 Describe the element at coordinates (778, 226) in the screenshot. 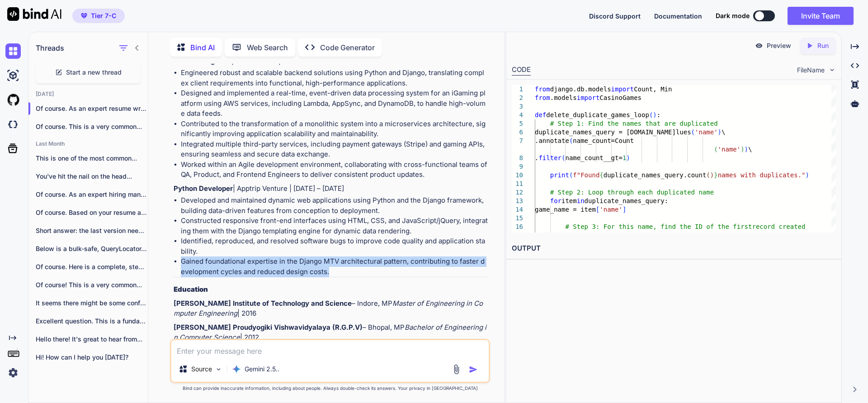

I see `span: record created` at that location.